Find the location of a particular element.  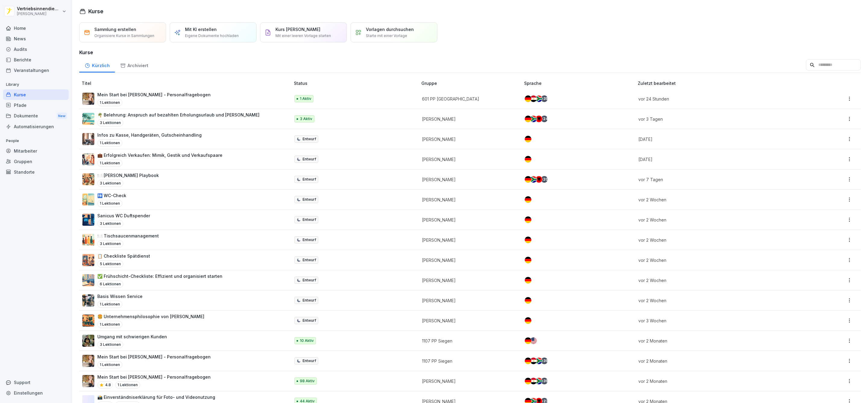

p: Titel is located at coordinates (186, 83).